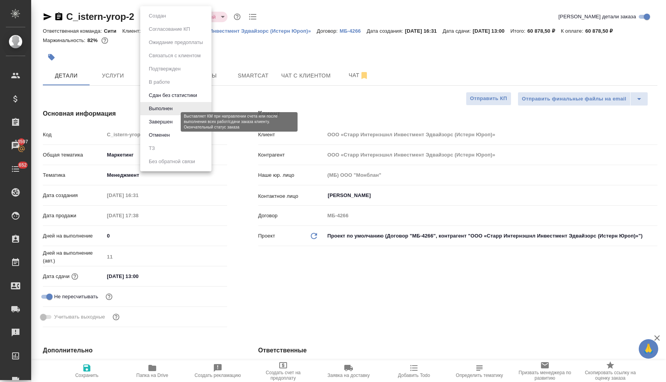  I want to click on button: Без обратной связи, so click(172, 162).